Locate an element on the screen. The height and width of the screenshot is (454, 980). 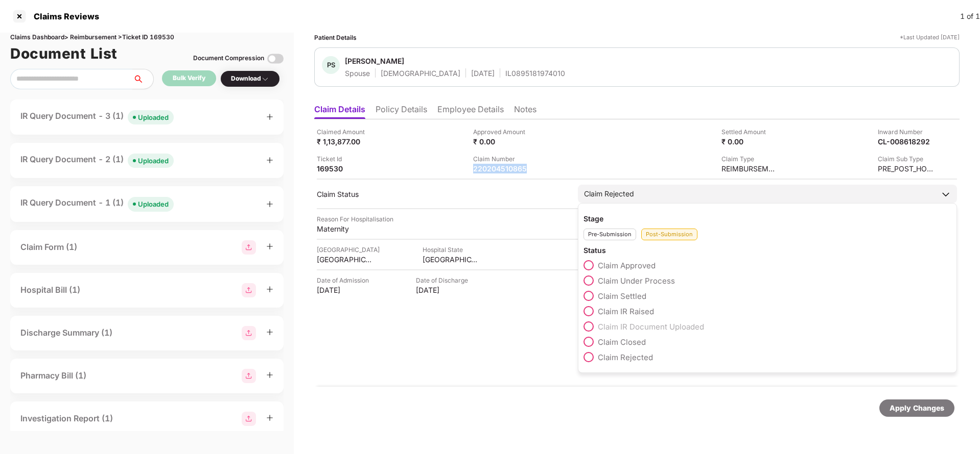
h1: Document List is located at coordinates (63, 54).